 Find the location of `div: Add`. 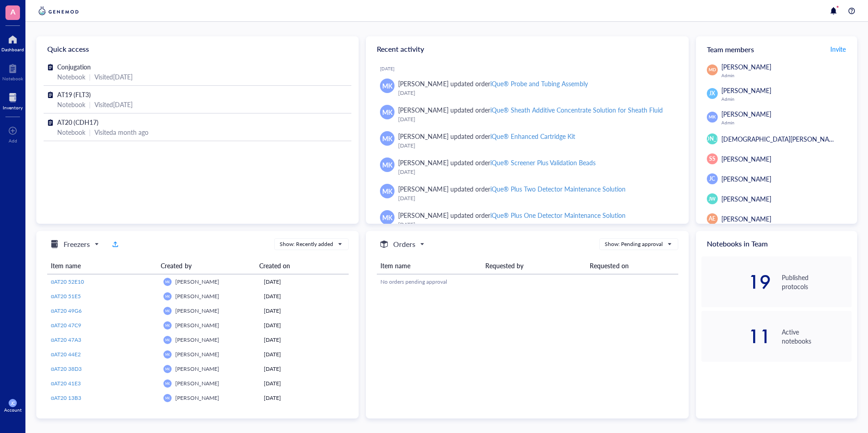

div: Add is located at coordinates (12, 141).